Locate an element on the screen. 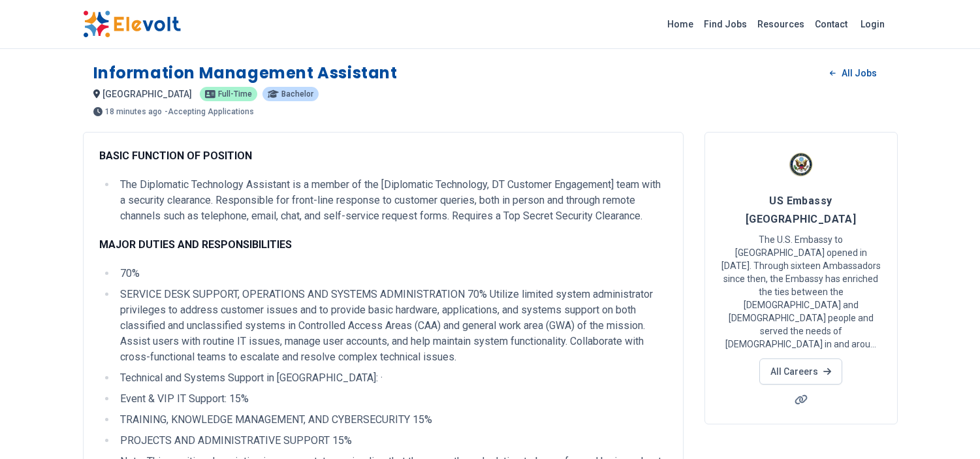 Image resolution: width=980 pixels, height=459 pixels. li: TRAINING, KNOWLEDGE MANAGEMENT, AND CYBERSECURITY 15% is located at coordinates (392, 419).